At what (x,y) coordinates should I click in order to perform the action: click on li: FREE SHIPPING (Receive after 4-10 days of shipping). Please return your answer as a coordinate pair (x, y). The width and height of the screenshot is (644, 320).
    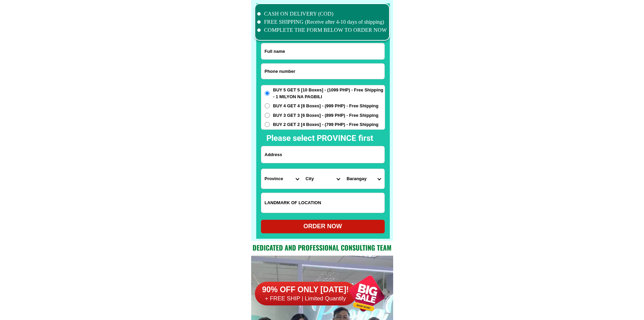
    Looking at the image, I should click on (322, 22).